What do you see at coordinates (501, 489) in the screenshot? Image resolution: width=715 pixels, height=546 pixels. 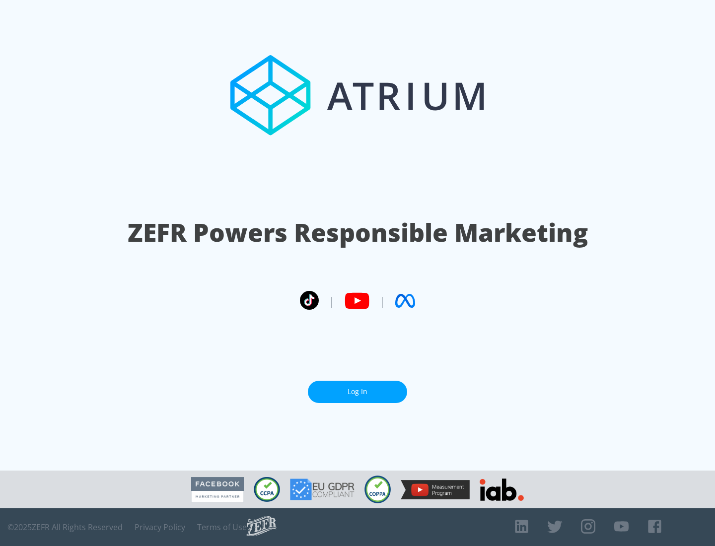 I see `img: IAB` at bounding box center [501, 489].